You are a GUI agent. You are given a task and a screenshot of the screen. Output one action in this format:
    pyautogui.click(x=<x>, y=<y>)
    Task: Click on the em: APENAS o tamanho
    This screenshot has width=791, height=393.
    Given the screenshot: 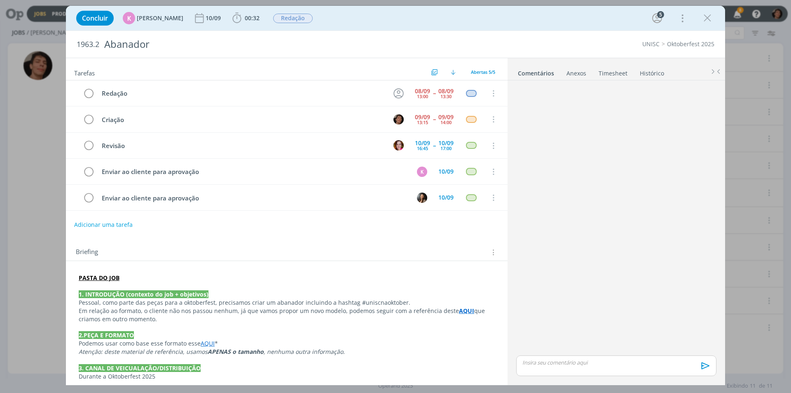 What is the action you would take?
    pyautogui.click(x=236, y=351)
    